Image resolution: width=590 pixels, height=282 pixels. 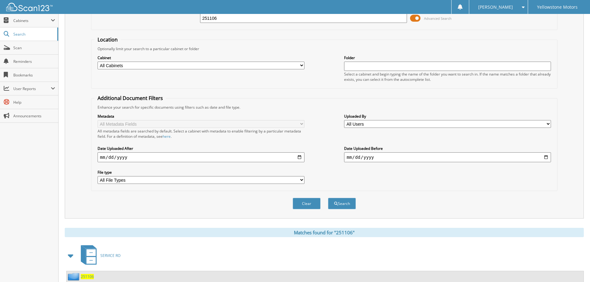 What do you see at coordinates (201, 172) in the screenshot?
I see `label: File type` at bounding box center [201, 172].